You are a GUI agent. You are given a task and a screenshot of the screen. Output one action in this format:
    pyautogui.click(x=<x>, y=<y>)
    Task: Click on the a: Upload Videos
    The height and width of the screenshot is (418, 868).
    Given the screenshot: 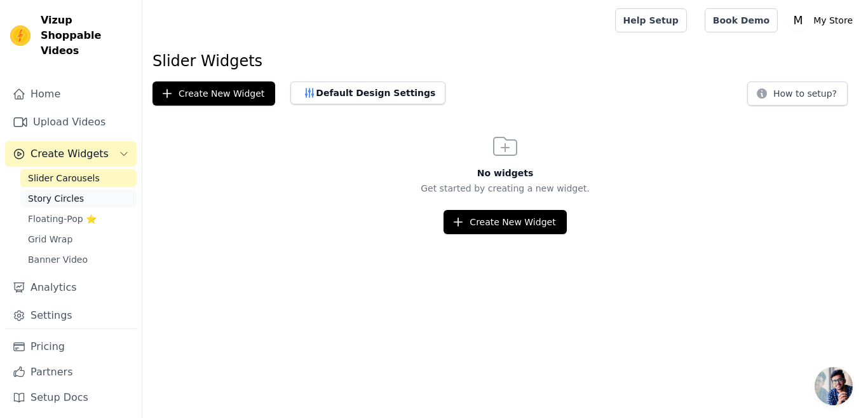 What is the action you would take?
    pyautogui.click(x=70, y=122)
    